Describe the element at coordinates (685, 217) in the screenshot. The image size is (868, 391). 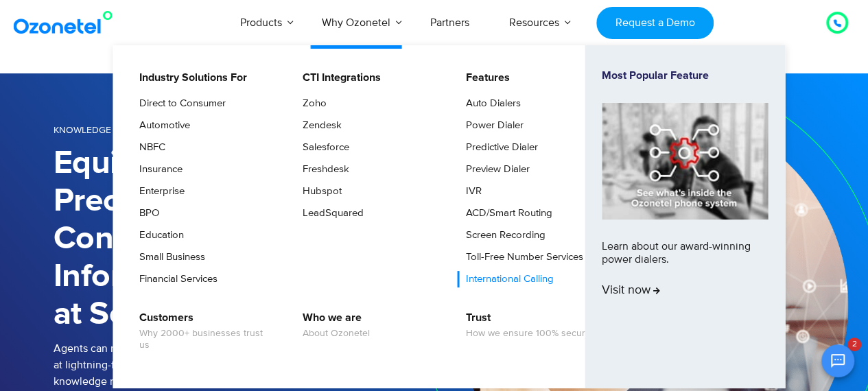
I see `a: Most Popular FeatureLearn about our award-winning power dialers.Visit now` at that location.